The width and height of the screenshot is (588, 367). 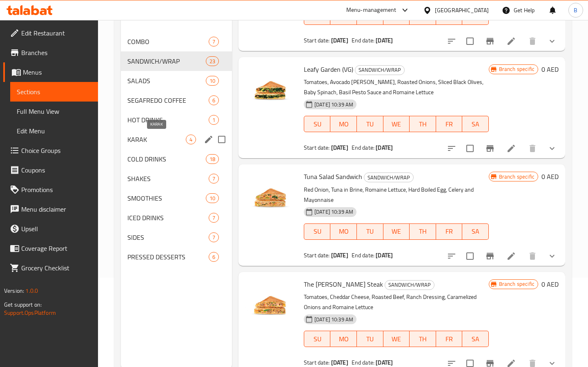 I want to click on a: Coupons, so click(x=50, y=170).